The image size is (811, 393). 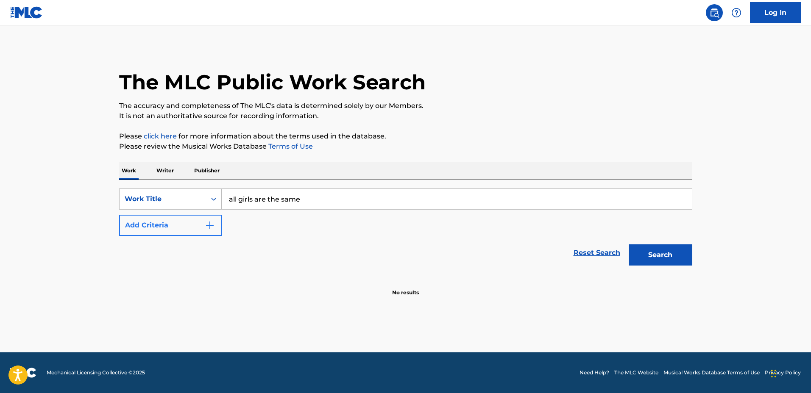 What do you see at coordinates (289, 146) in the screenshot?
I see `a: Terms of Use` at bounding box center [289, 146].